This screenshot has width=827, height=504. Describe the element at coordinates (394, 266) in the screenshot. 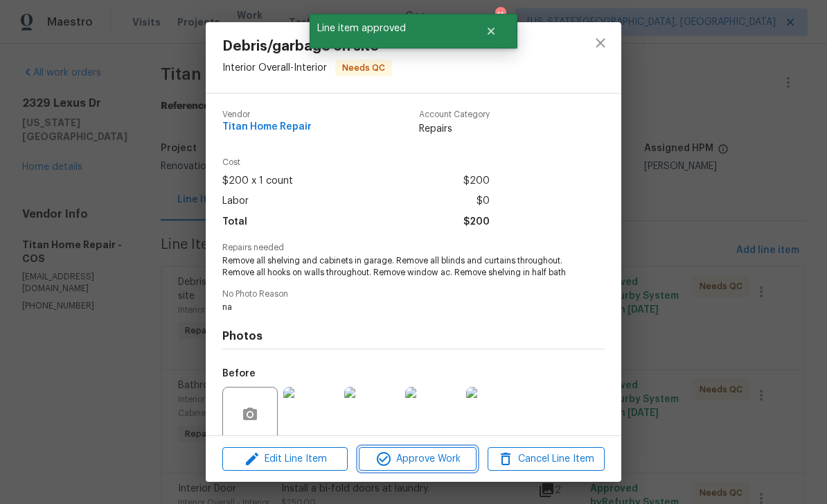

I see `span: Remove all shelving and cabinets in garage. Remove all blinds and curtains throughout. Remove all...` at that location.